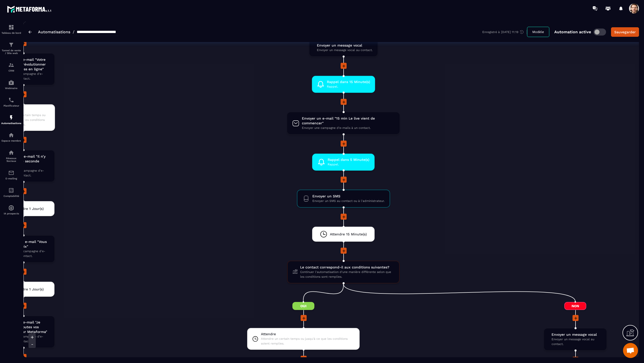 The width and height of the screenshot is (644, 363). Describe the element at coordinates (538, 32) in the screenshot. I see `button: Modèle` at that location.